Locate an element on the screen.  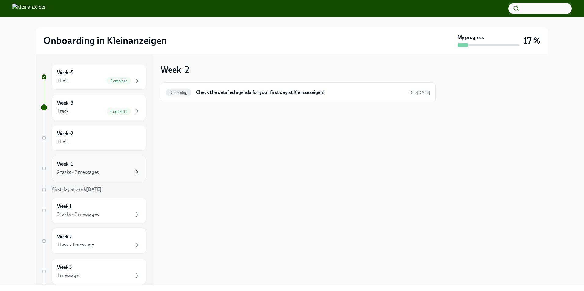
div: 1 message is located at coordinates (68, 276).